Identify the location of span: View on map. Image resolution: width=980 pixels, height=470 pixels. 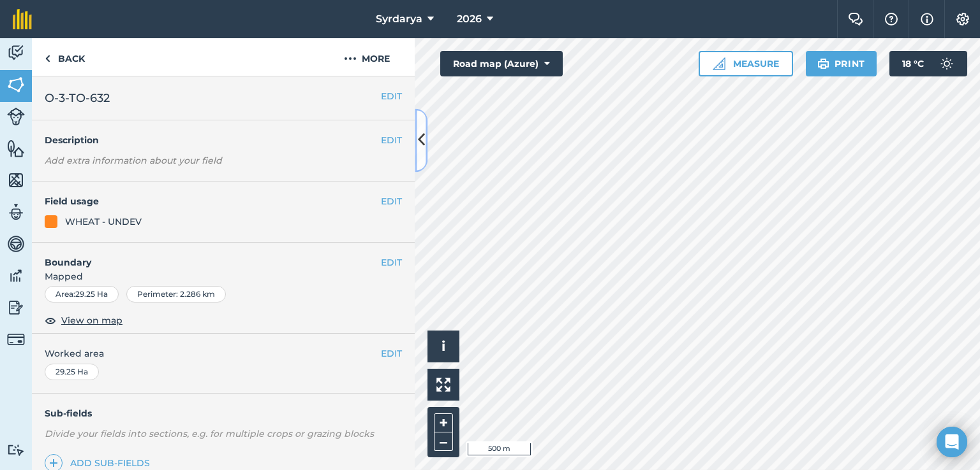
(92, 321).